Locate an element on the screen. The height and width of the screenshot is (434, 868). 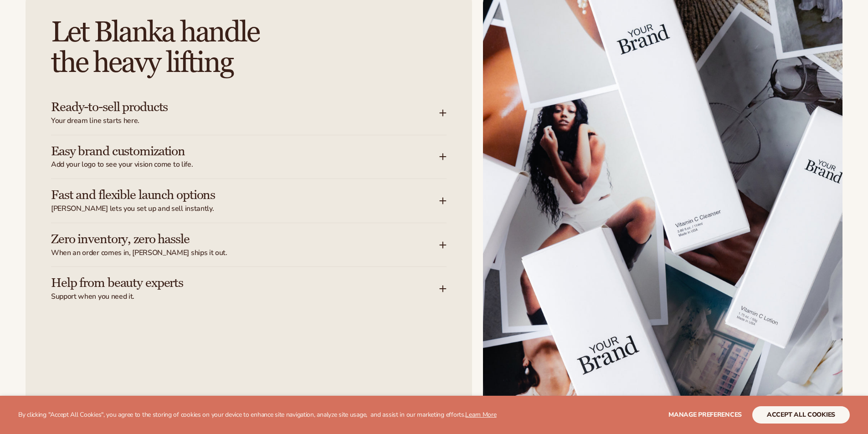
h2: Let Blanka handle the heavy lifting is located at coordinates (249, 48).